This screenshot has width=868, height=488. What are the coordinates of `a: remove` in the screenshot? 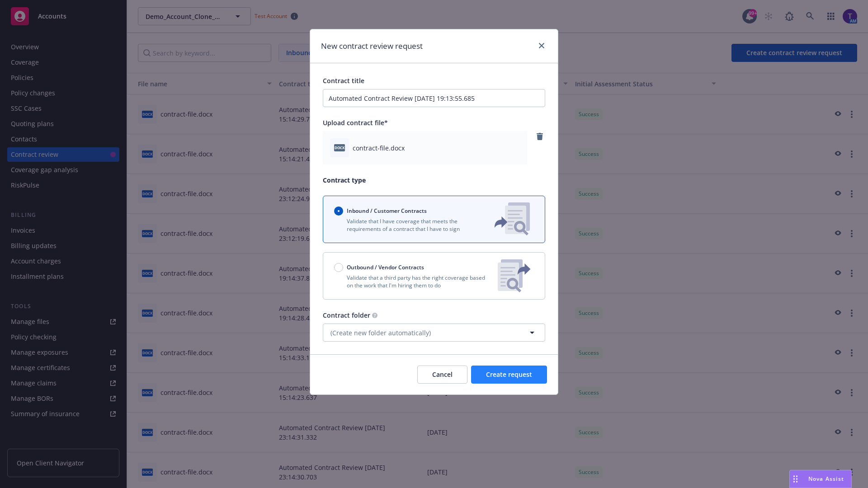 It's located at (539, 136).